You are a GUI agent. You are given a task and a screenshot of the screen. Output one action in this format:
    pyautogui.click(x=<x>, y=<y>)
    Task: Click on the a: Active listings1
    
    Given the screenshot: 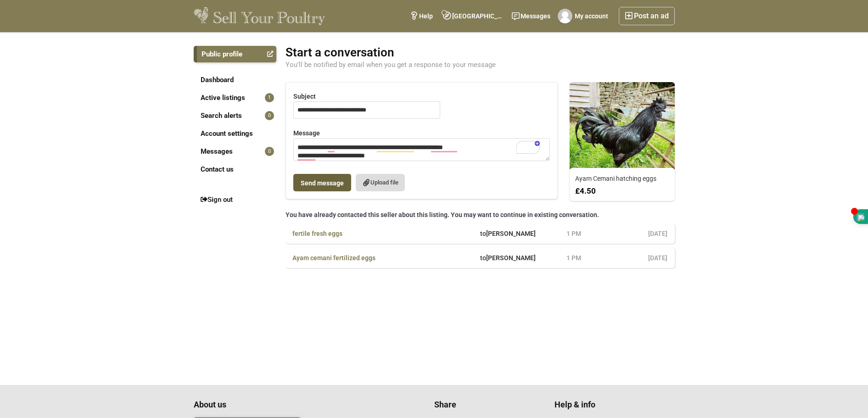 What is the action you would take?
    pyautogui.click(x=235, y=98)
    